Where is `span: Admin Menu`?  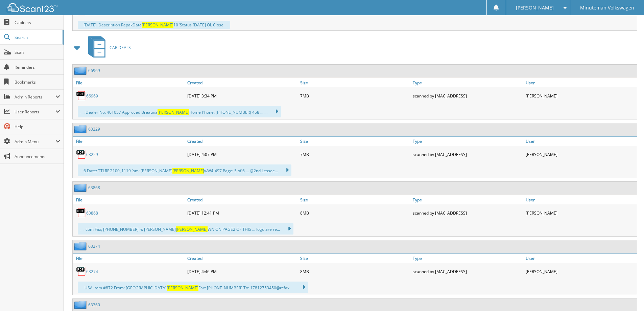
span: Admin Menu is located at coordinates (35, 141).